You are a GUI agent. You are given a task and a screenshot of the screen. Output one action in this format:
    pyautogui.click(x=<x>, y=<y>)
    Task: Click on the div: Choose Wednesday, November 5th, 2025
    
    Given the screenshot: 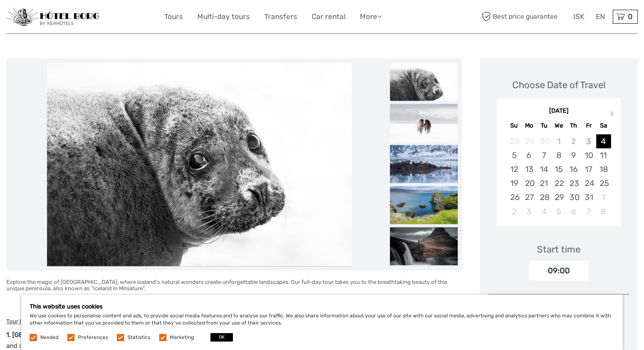 What is the action you would take?
    pyautogui.click(x=558, y=211)
    